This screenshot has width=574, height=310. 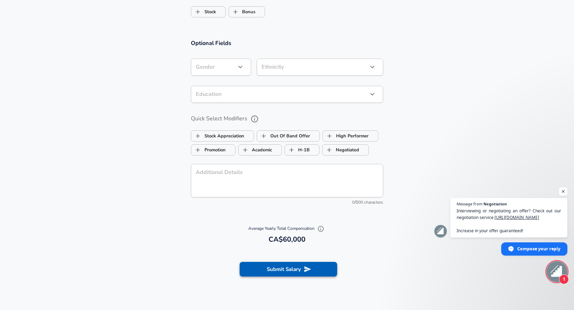 What do you see at coordinates (289, 269) in the screenshot?
I see `button: Submit Salary` at bounding box center [289, 269].